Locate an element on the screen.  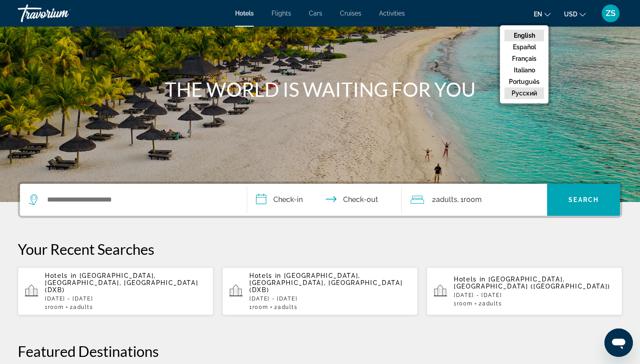
button: Check in and out dates is located at coordinates (325, 200).